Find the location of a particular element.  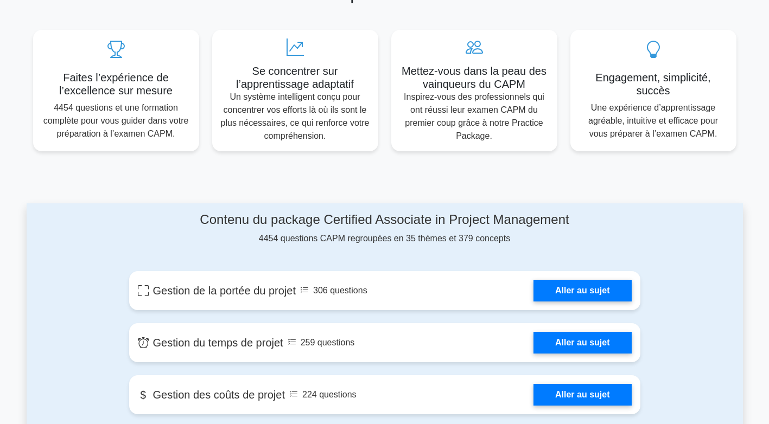

h5: Se concentrer sur l’apprentissage adaptatif is located at coordinates (295, 78).